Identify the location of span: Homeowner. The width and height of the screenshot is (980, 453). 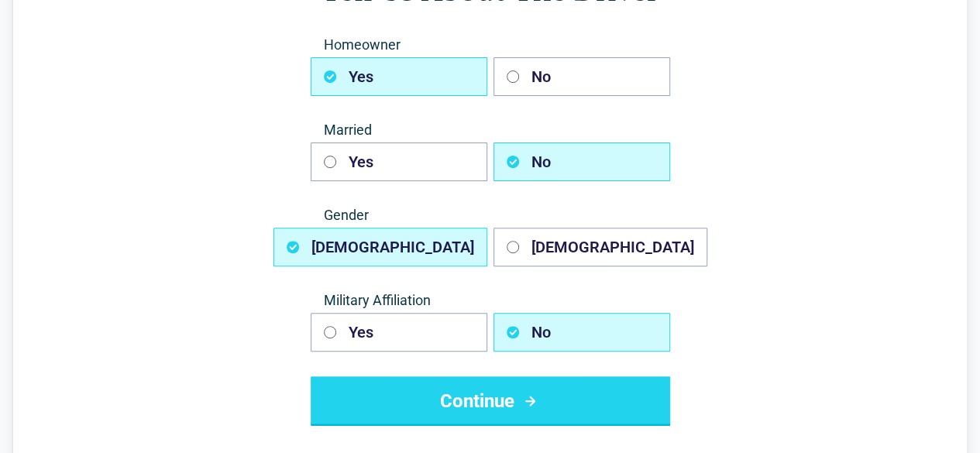
(491, 45).